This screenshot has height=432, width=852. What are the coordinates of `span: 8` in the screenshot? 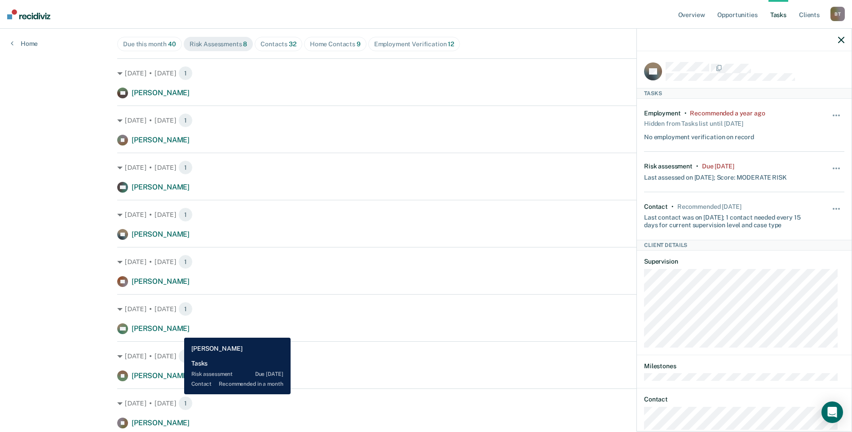 It's located at (245, 44).